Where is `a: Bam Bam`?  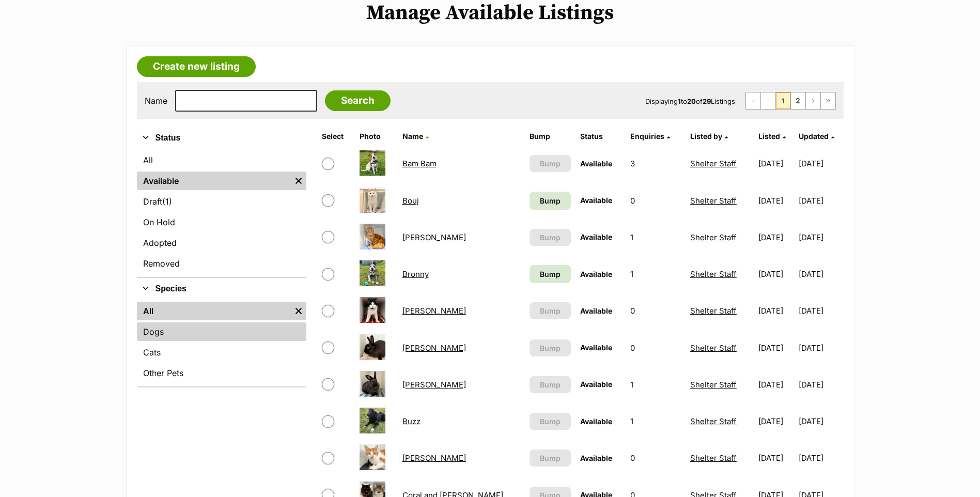
a: Bam Bam is located at coordinates (420, 163).